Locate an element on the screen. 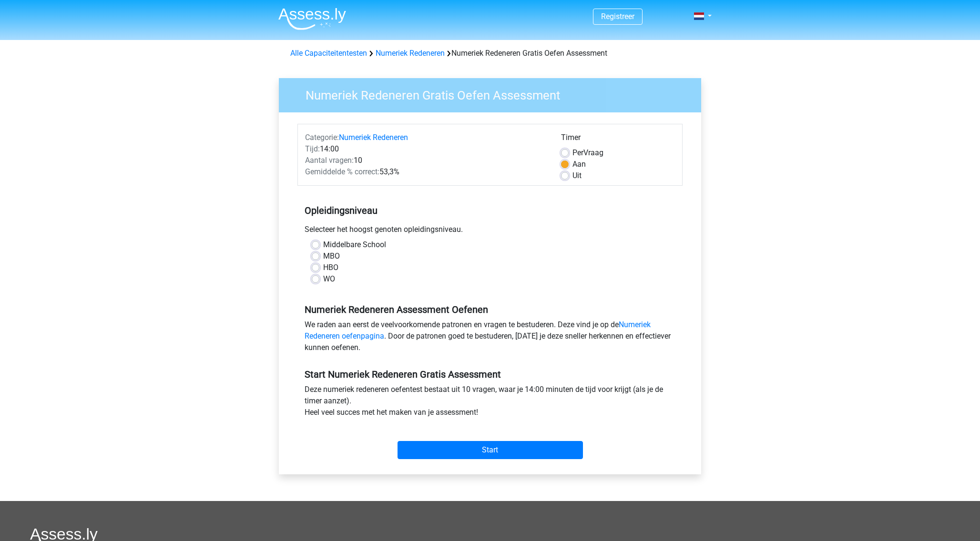 Image resolution: width=980 pixels, height=541 pixels. label: Aan is located at coordinates (579, 165).